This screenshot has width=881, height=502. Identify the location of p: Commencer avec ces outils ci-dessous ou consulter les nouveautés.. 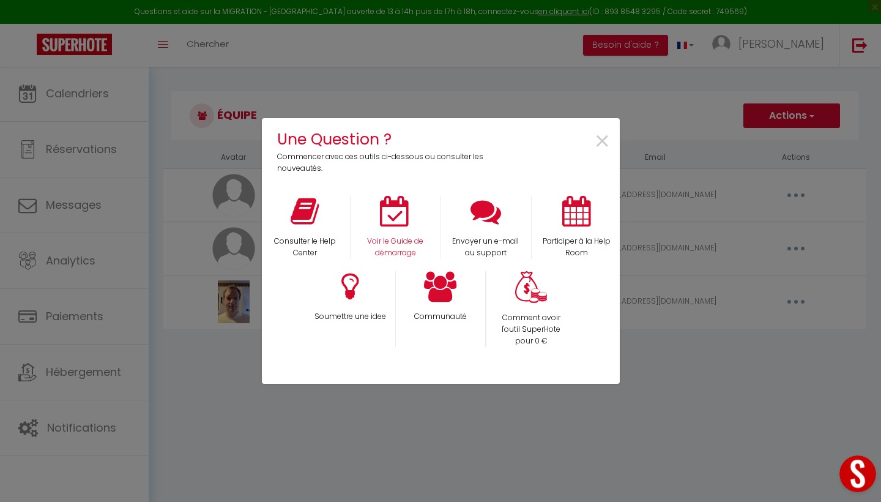
(384, 163).